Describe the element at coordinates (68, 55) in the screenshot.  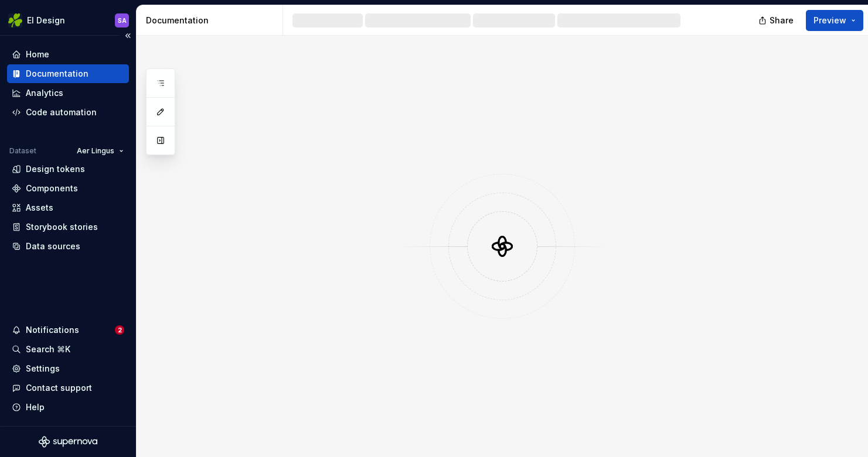
I see `a: Home` at that location.